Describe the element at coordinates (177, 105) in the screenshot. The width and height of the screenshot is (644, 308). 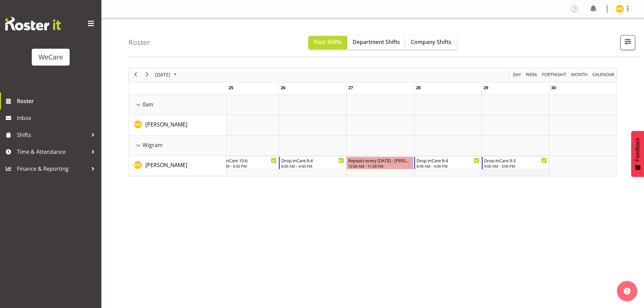
I see `td: Ilam resource` at that location.